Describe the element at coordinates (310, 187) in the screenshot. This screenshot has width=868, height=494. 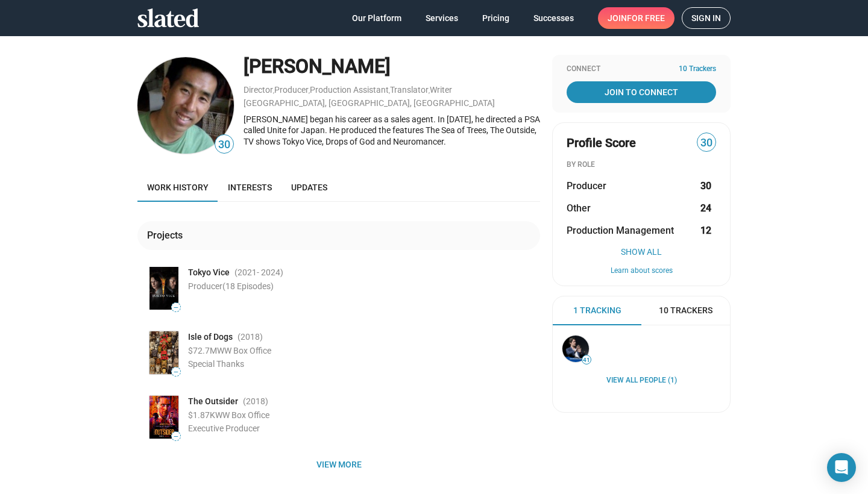
I see `a: Updates` at that location.